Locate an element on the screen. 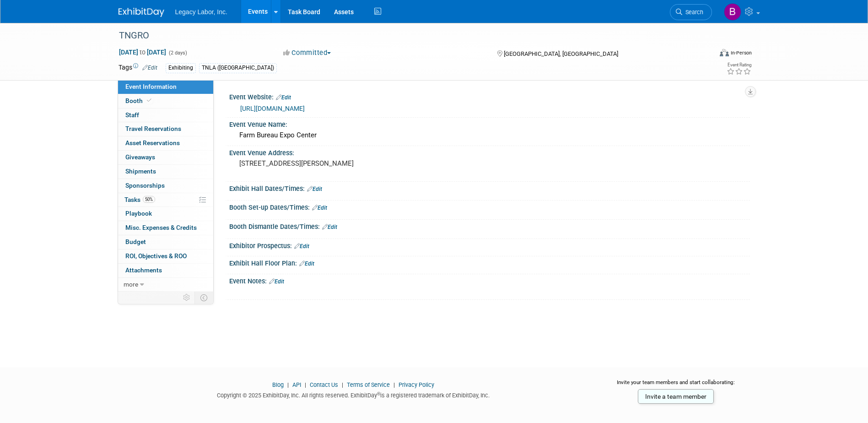  a: Booth is located at coordinates (166, 101).